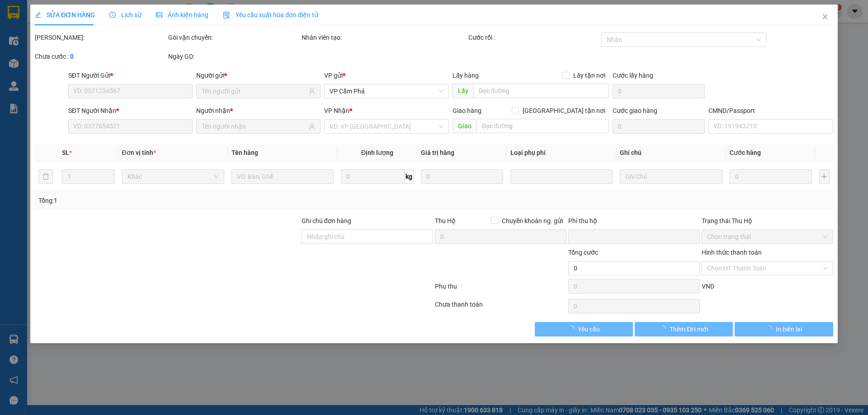 The image size is (868, 415). I want to click on img: icon, so click(227, 15).